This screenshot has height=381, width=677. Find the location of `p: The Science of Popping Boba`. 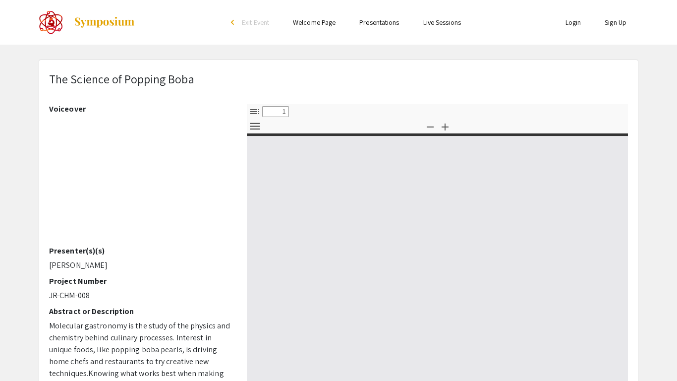

p: The Science of Popping Boba is located at coordinates (121, 79).